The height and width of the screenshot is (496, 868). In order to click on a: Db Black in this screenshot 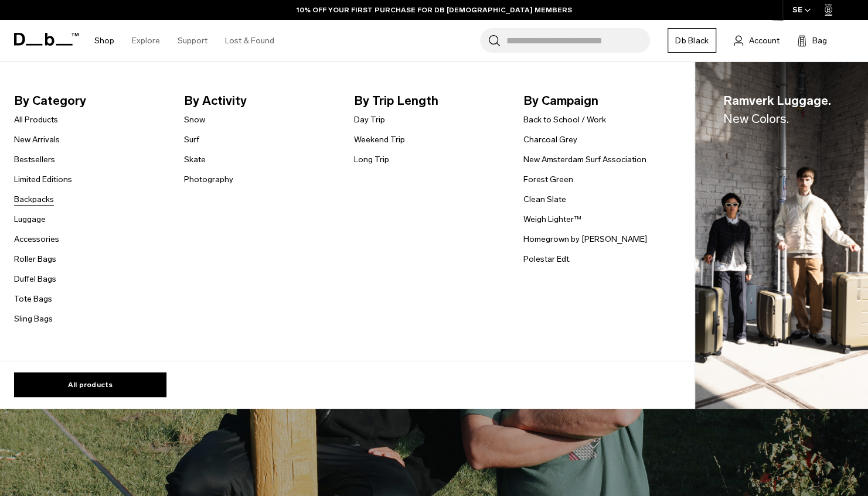, I will do `click(691, 40)`.